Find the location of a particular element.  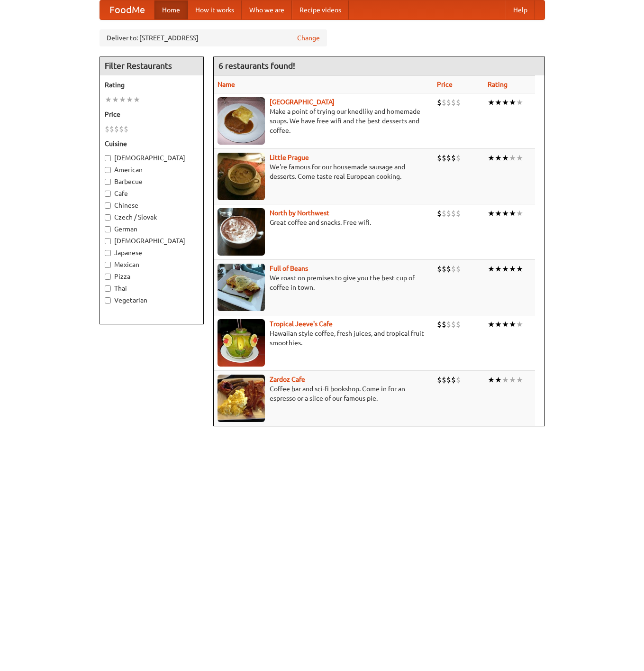

a: Who we are is located at coordinates (267, 10).